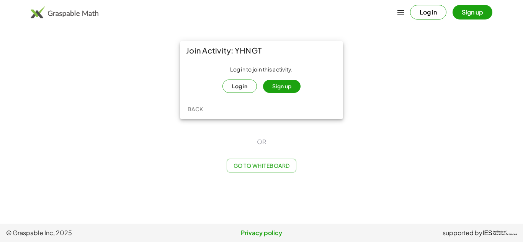 Image resolution: width=523 pixels, height=242 pixels. Describe the element at coordinates (488, 233) in the screenshot. I see `span: IES` at that location.